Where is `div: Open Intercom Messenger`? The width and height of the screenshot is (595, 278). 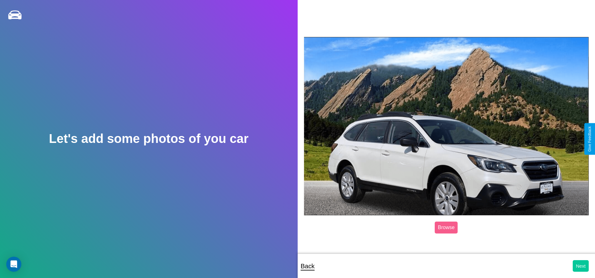
div: Open Intercom Messenger is located at coordinates (14, 264).